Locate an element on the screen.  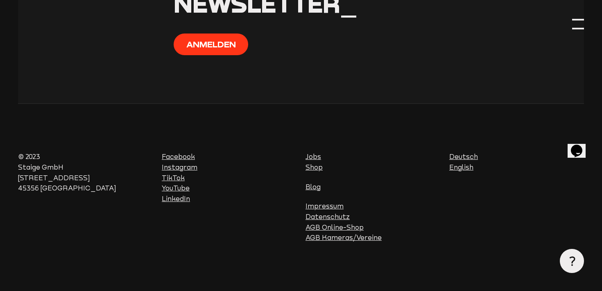
a: Jobs is located at coordinates (313, 157).